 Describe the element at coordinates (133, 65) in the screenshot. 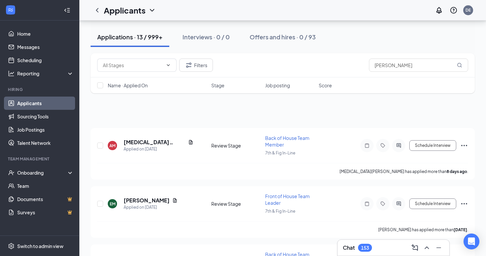

I see `input: All Stages` at that location.